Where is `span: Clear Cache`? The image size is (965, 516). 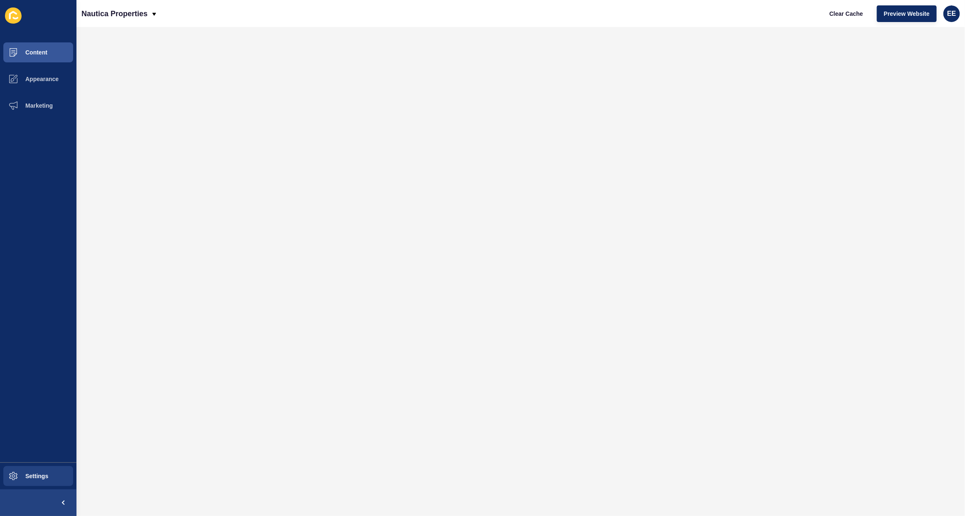
span: Clear Cache is located at coordinates (847, 14).